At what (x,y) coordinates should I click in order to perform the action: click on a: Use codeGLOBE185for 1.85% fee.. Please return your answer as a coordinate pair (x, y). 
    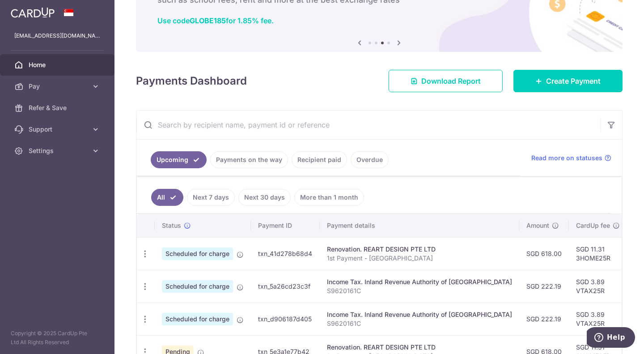
    Looking at the image, I should click on (216, 20).